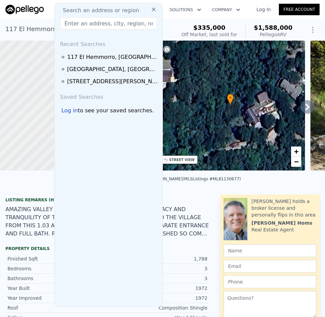  What do you see at coordinates (107, 249) in the screenshot?
I see `div: Property details` at bounding box center [107, 249].